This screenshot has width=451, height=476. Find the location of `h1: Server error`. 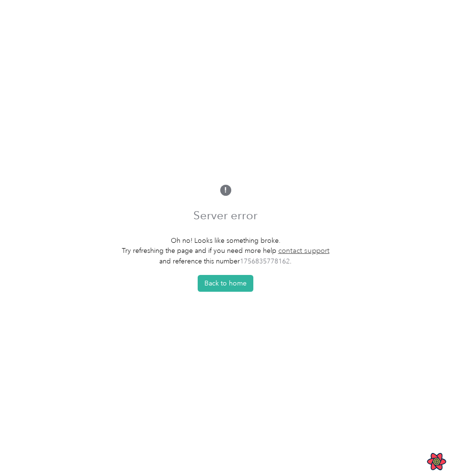

h1: Server error is located at coordinates (226, 215).